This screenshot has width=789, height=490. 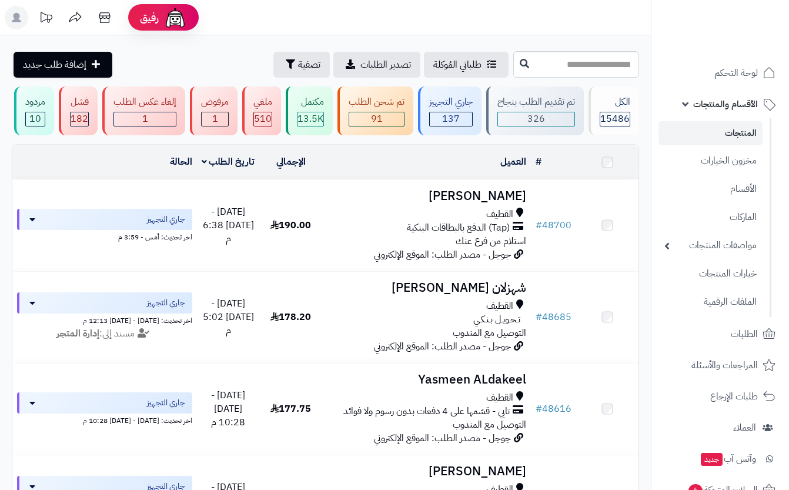 What do you see at coordinates (535, 110) in the screenshot?
I see `a: تم تقديم الطلب بنجاح 326` at bounding box center [535, 110].